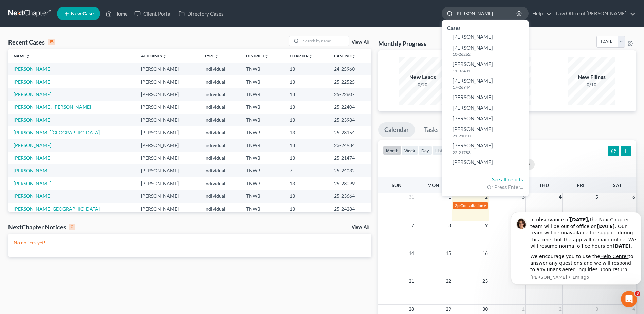  What do you see at coordinates (489, 54) in the screenshot?
I see `small: 10-26262` at bounding box center [489, 54].